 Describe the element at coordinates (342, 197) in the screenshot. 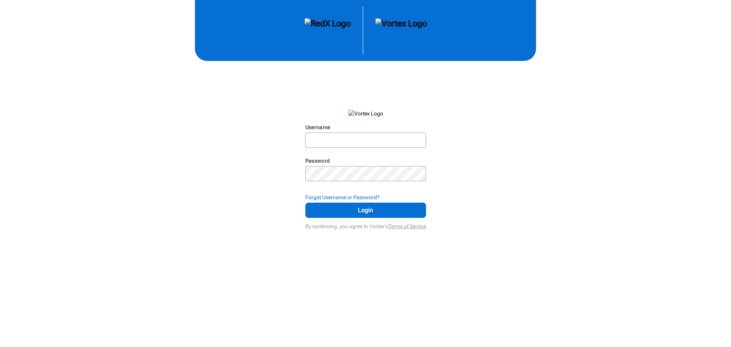

I see `strong: Forgot Username or Password?` at that location.